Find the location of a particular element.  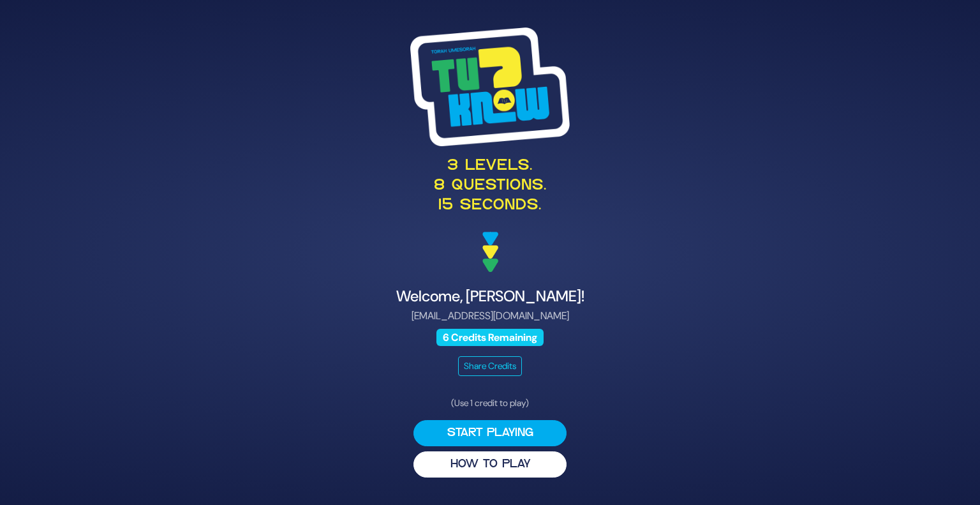

button: Share Credits is located at coordinates (490, 365).